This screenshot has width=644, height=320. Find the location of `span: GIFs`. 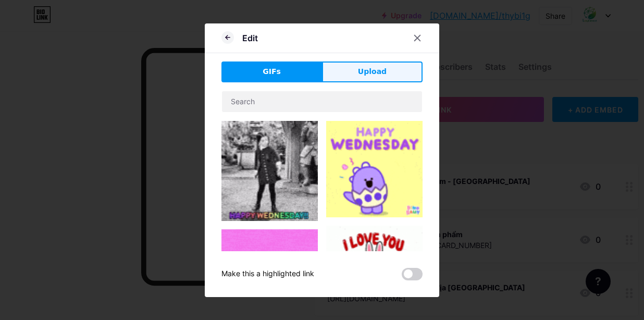

span: GIFs is located at coordinates (272, 72).